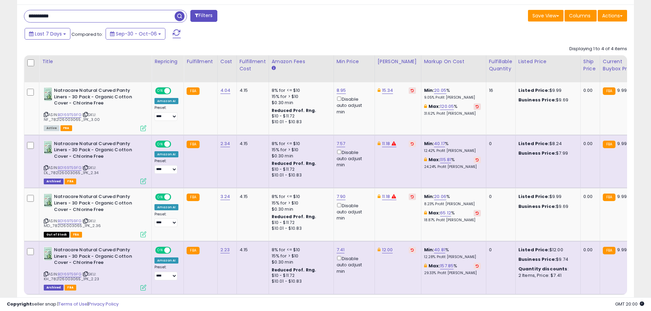 The width and height of the screenshot is (651, 311). Describe the element at coordinates (546, 16) in the screenshot. I see `button: Save View` at that location.